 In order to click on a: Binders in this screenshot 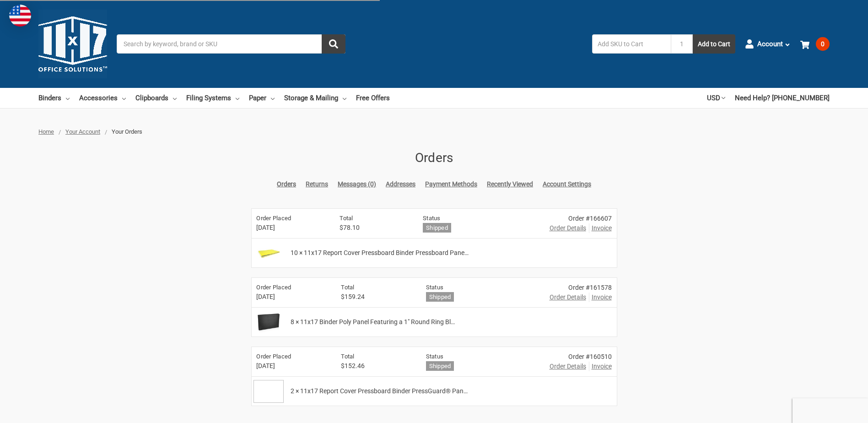, I will do `click(54, 98)`.